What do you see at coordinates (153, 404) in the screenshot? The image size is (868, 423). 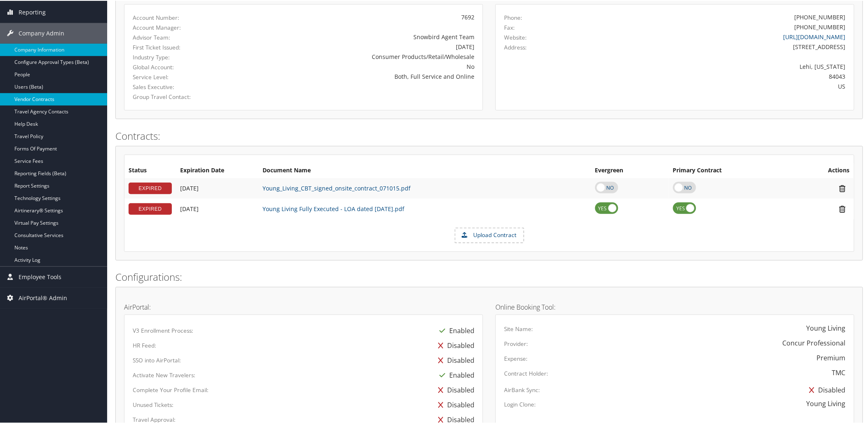 I see `label: Unused Tickets:` at bounding box center [153, 404].